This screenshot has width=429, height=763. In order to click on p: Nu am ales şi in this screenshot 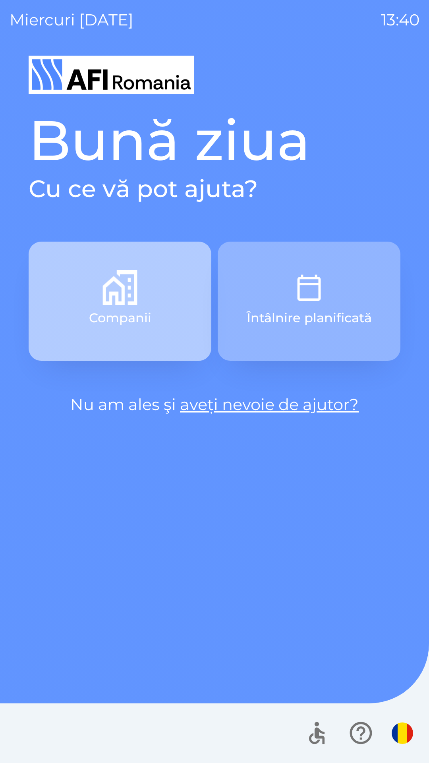, I will do `click(215, 404)`.